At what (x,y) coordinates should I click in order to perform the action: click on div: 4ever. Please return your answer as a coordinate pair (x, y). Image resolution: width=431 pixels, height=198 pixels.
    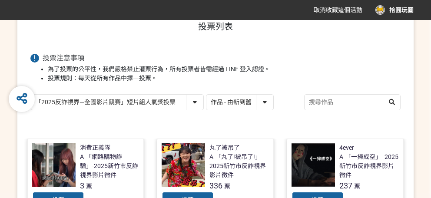
    Looking at the image, I should click on (347, 148).